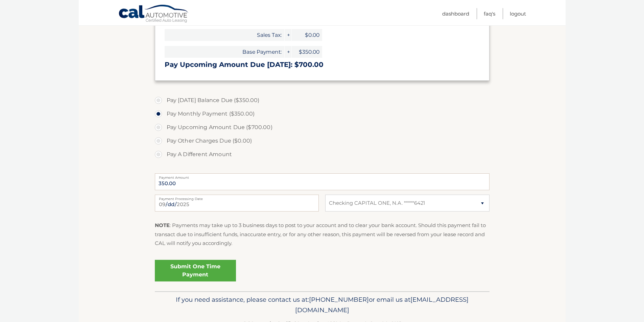  What do you see at coordinates (322, 114) in the screenshot?
I see `label: Pay Monthly Payment ($350.00)` at bounding box center [322, 114].